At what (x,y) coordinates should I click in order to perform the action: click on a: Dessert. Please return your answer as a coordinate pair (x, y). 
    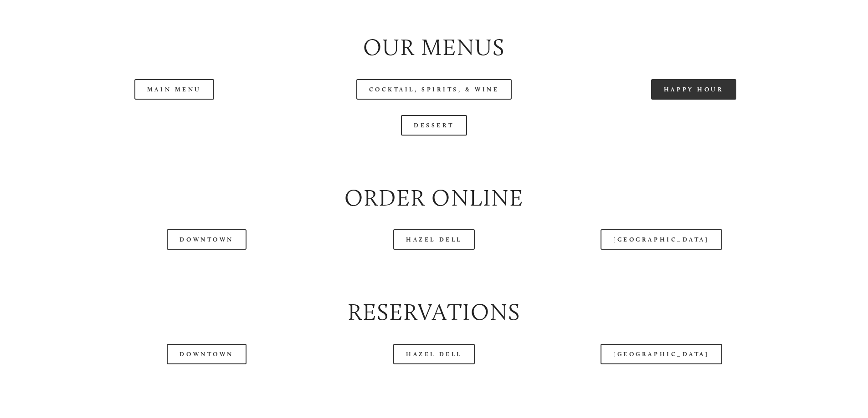
    Looking at the image, I should click on (434, 125).